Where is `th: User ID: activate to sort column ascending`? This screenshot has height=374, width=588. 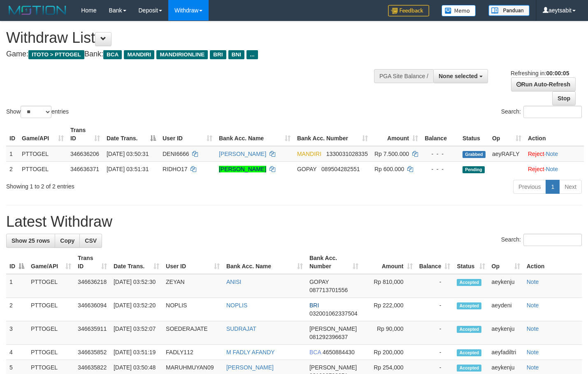 th: User ID: activate to sort column ascending is located at coordinates (187, 135).